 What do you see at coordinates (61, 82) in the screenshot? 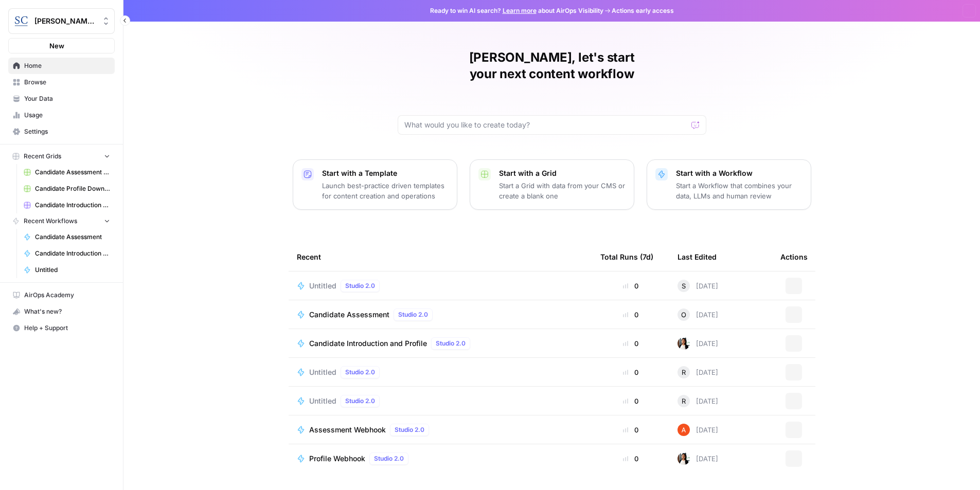
I see `a: Browse` at bounding box center [61, 82].